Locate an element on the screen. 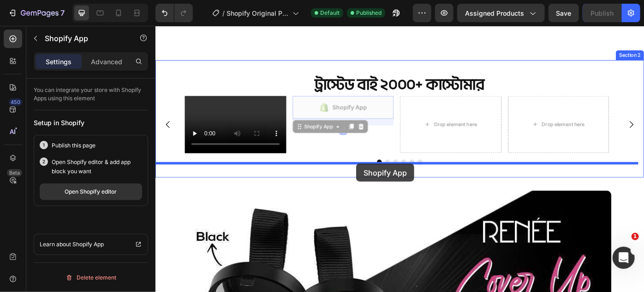 Image resolution: width=644 pixels, height=292 pixels. button: Delete element is located at coordinates (91, 277).